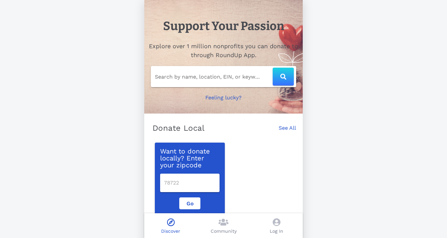 This screenshot has height=238, width=447. What do you see at coordinates (190, 203) in the screenshot?
I see `span: Go` at bounding box center [190, 203].